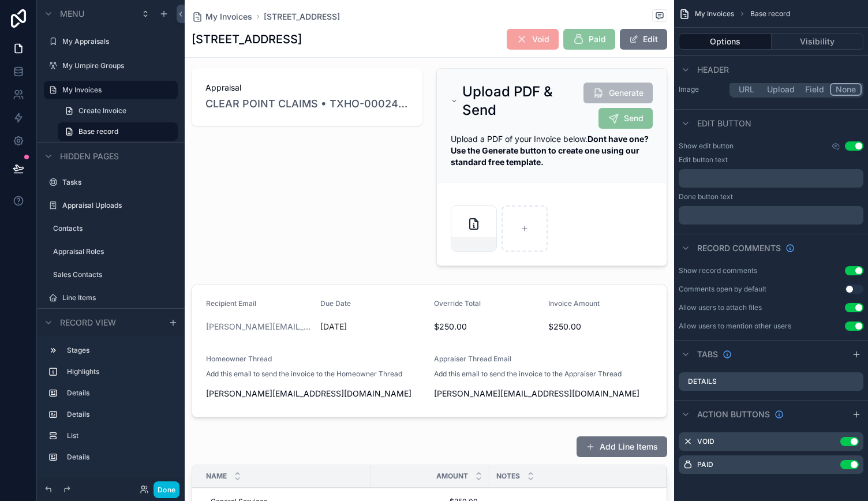  What do you see at coordinates (166, 489) in the screenshot?
I see `button: Done` at bounding box center [166, 489].